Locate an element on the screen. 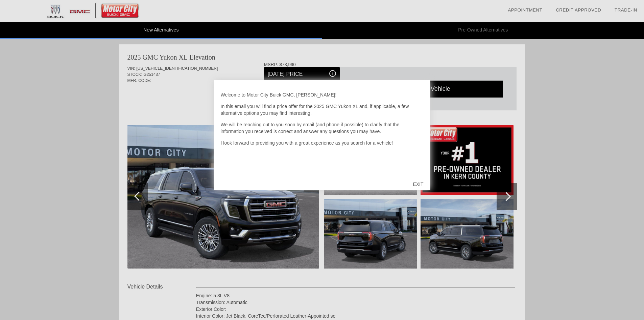  a: Appointment is located at coordinates (525, 10).